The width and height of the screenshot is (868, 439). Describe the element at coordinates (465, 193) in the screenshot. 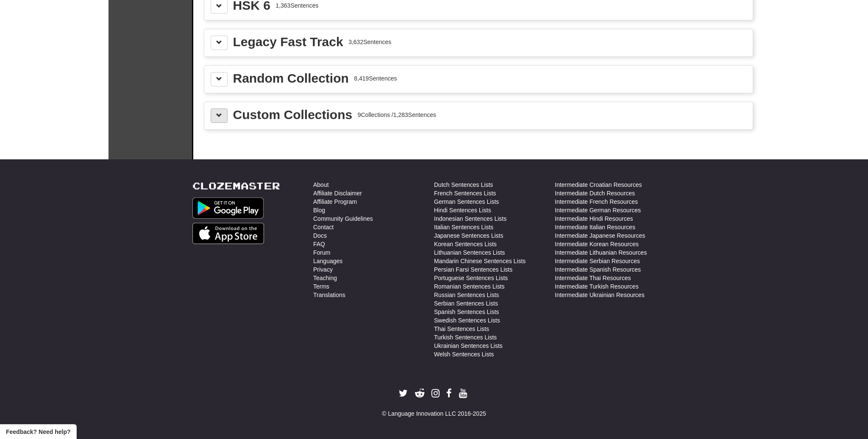

I see `a: French Sentences Lists` at that location.